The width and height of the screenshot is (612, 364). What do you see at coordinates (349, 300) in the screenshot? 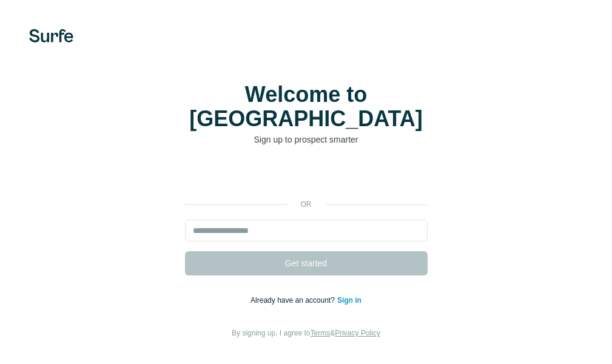
I see `a: Sign in` at bounding box center [349, 300].